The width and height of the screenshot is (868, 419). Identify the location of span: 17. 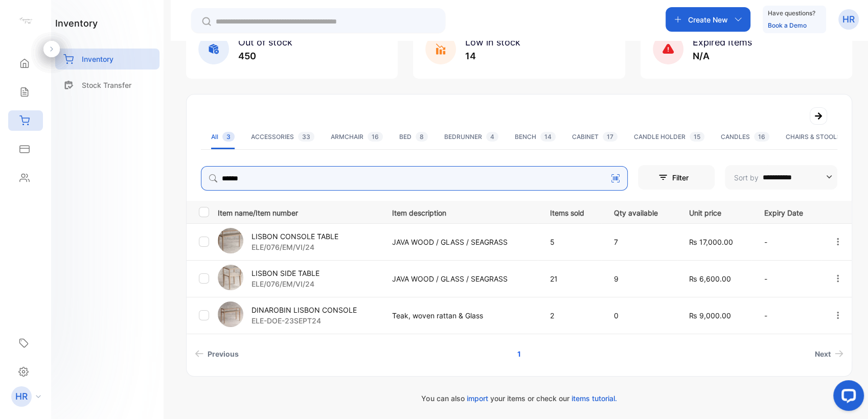
(610, 136).